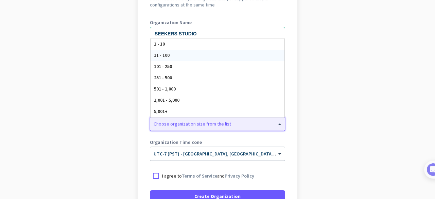 The height and width of the screenshot is (199, 435). Describe the element at coordinates (162, 55) in the screenshot. I see `span: 11 - 100` at that location.